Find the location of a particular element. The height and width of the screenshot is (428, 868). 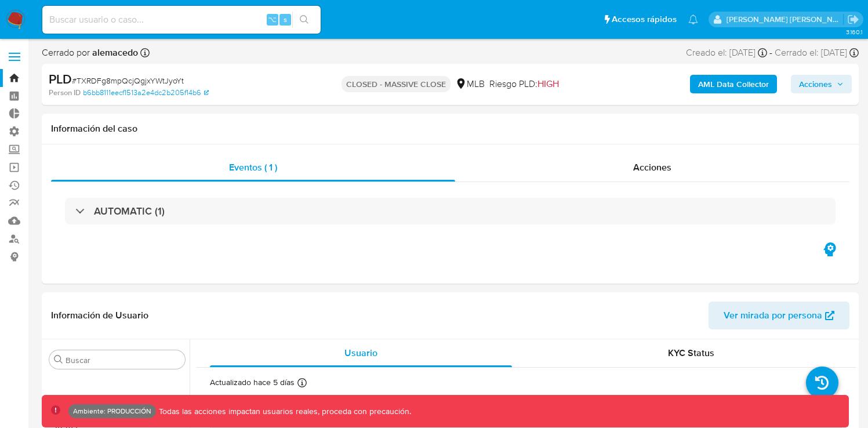

button: AML Data Collector is located at coordinates (733, 84).